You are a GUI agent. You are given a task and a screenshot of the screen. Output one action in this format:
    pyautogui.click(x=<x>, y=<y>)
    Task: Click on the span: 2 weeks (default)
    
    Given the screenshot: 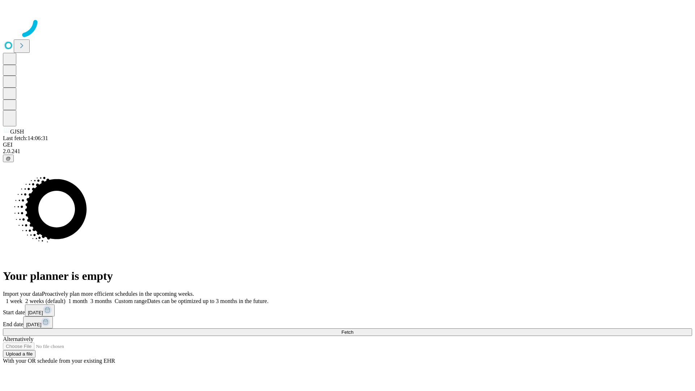 What is the action you would take?
    pyautogui.click(x=45, y=301)
    